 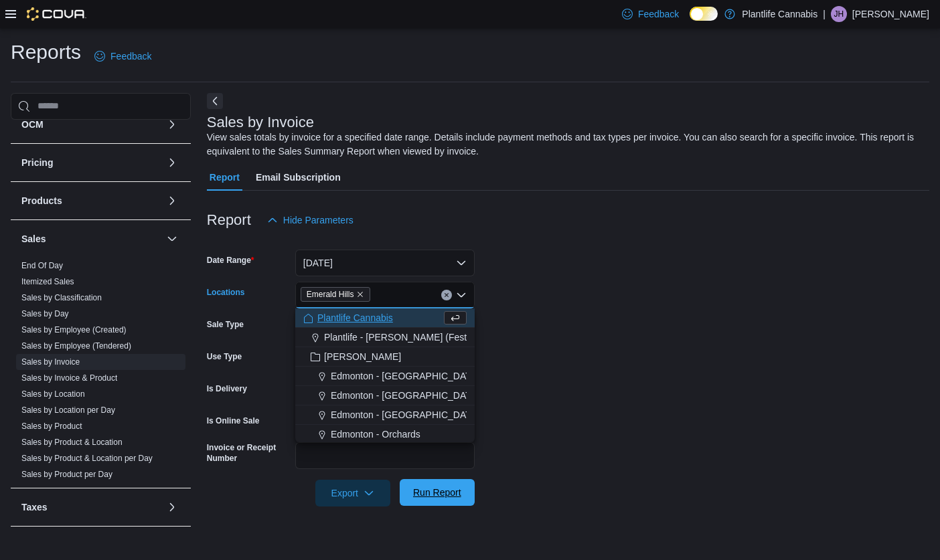 I want to click on p: Plantlife Cannabis, so click(x=779, y=14).